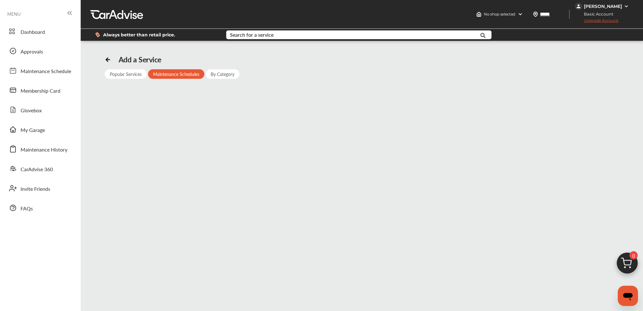 The height and width of the screenshot is (311, 643). What do you see at coordinates (126, 74) in the screenshot?
I see `div: Popular Services` at bounding box center [126, 74].